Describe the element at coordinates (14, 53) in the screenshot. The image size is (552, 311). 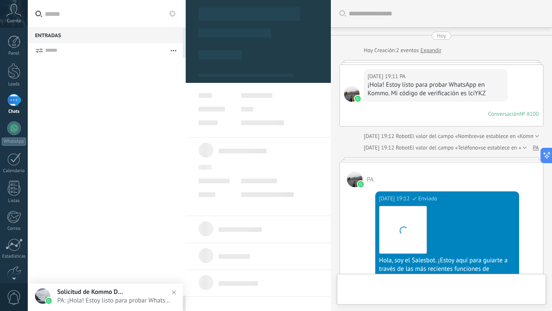
I see `div: Panel` at that location.